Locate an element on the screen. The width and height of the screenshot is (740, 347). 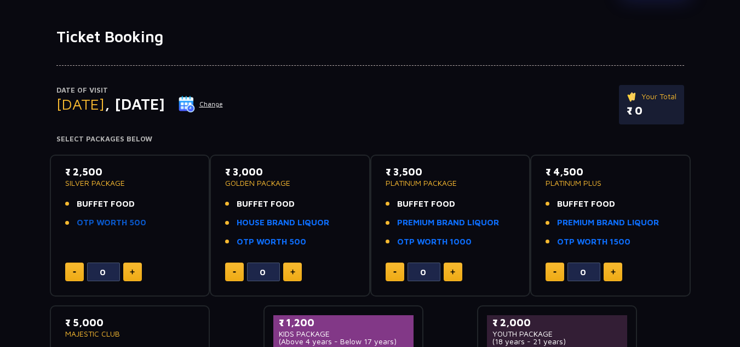
p: ₹ 1,200 is located at coordinates (343, 322).